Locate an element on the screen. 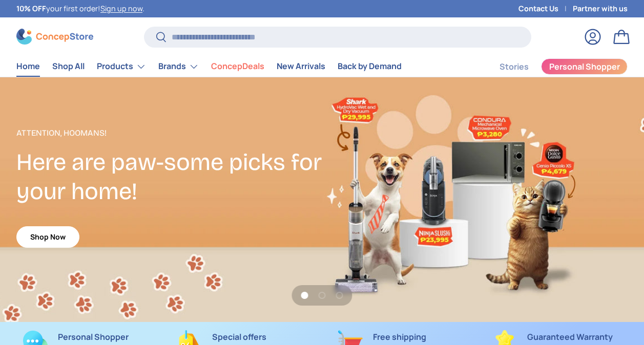  strong: Guaranteed Warranty is located at coordinates (570, 336).